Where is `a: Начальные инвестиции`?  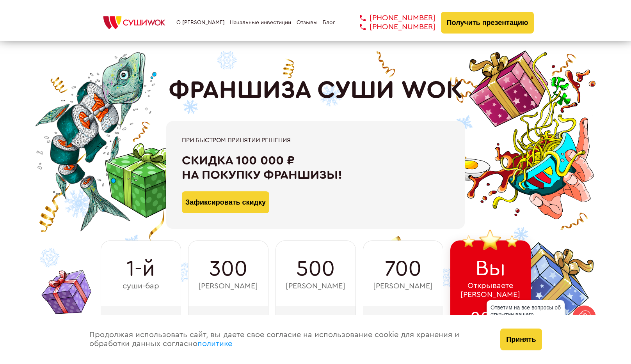
a: Начальные инвестиции is located at coordinates (260, 22).